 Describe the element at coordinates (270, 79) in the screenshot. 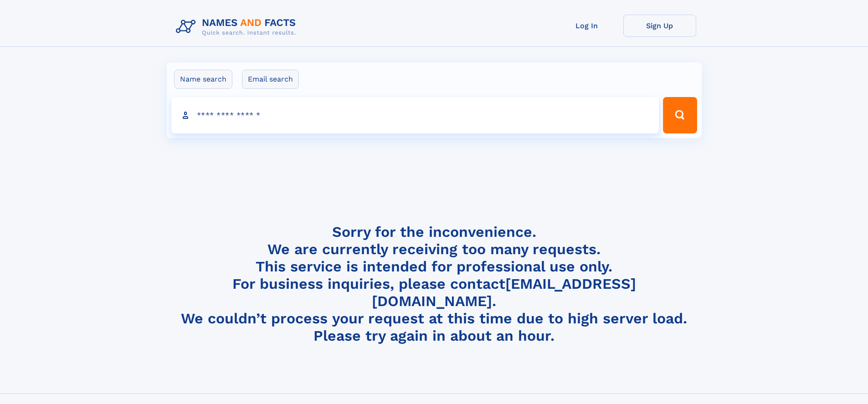

I see `label: Email search` at that location.